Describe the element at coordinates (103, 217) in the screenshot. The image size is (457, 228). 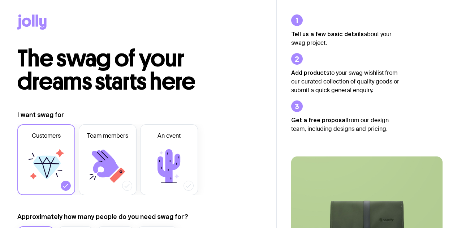
I see `label: Approximately how many people do you need swag for?` at that location.